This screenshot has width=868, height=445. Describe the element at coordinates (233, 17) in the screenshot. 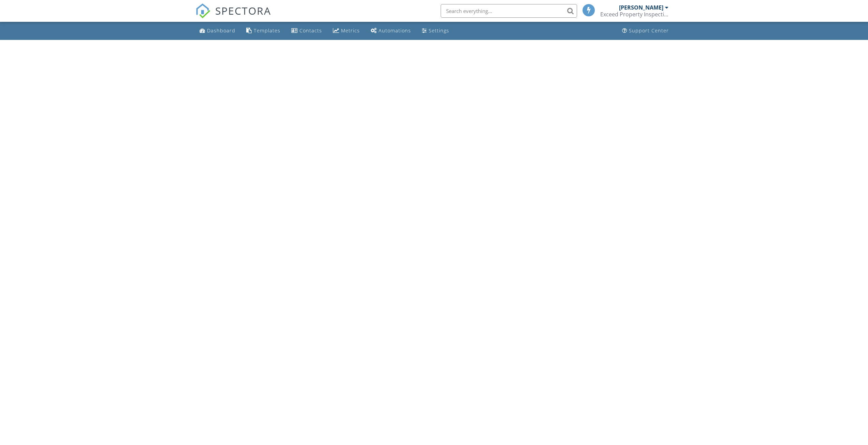

I see `a: SPECTORA` at that location.